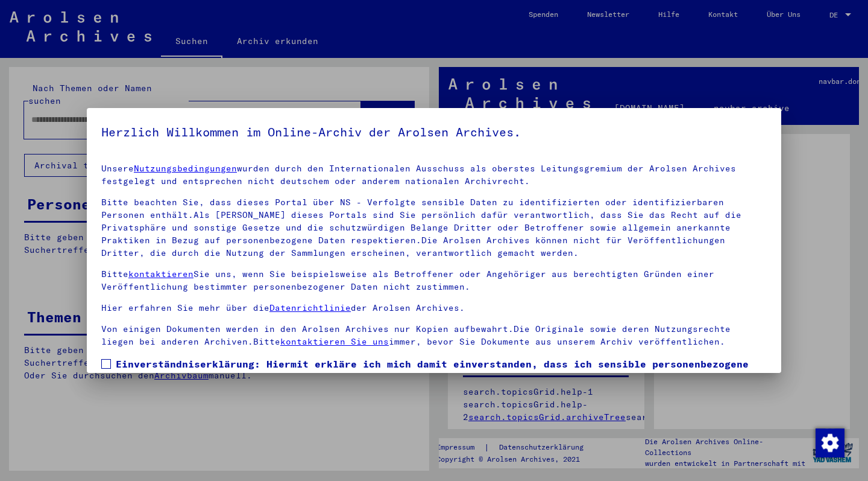  I want to click on p: Von einigen Dokumenten werden in den Arolsen Archives nur Kopien aufbewahrt.Die Originale sowie d..., so click(434, 335).